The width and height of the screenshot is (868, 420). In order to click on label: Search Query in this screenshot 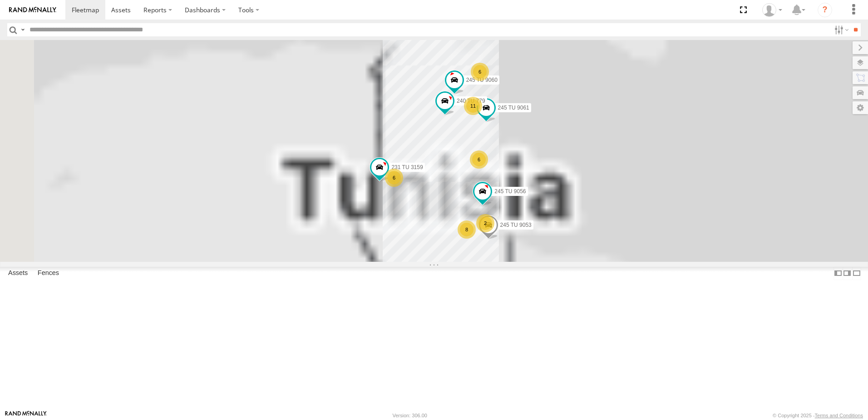, I will do `click(23, 30)`.